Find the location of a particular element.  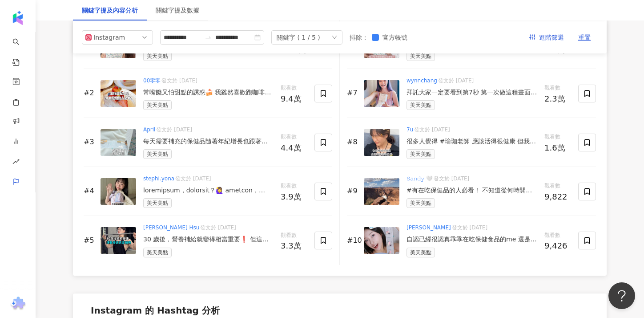

div: 很多人覺得 #瑜珈老師 應該活得很健康 但我是例外😂😂 身兼「睡覺以外時間都在用 3C 的社群小編」🤓 及「到處跑課的瑜珈老師」🏃🏽 常常熬夜、一天一餐、外食、工作滿檔 我意識到自己需要補充保健... is located at coordinates (472, 142).